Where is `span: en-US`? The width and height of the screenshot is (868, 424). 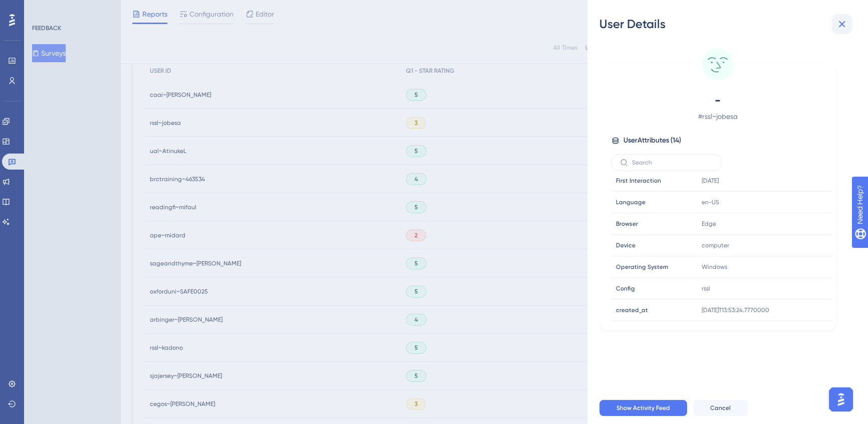
span: en-US is located at coordinates (710, 202).